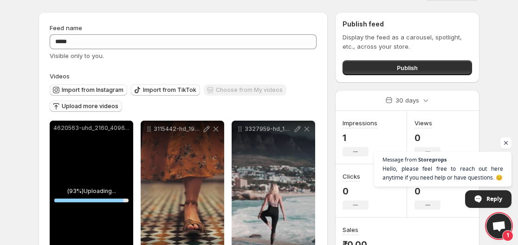  Describe the element at coordinates (268, 129) in the screenshot. I see `p: 3327959-hd_1920_1080_24fps` at that location.